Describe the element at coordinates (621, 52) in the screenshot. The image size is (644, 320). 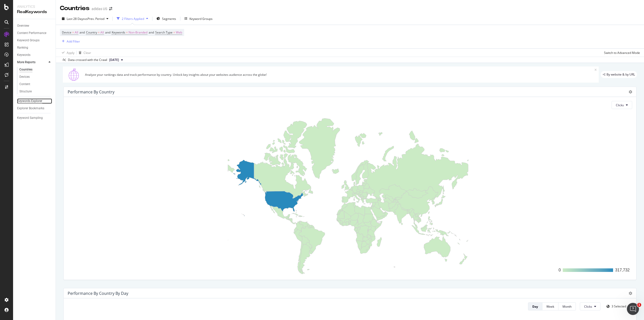
I see `button: Switch to Advanced Mode` at that location.